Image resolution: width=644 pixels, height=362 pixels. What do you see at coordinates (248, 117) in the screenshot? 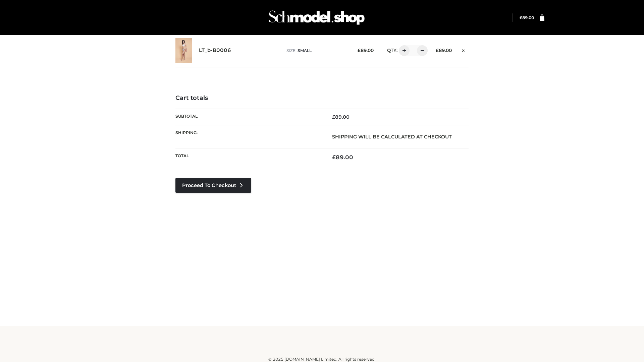
I see `th: Subtotal` at bounding box center [248, 117].